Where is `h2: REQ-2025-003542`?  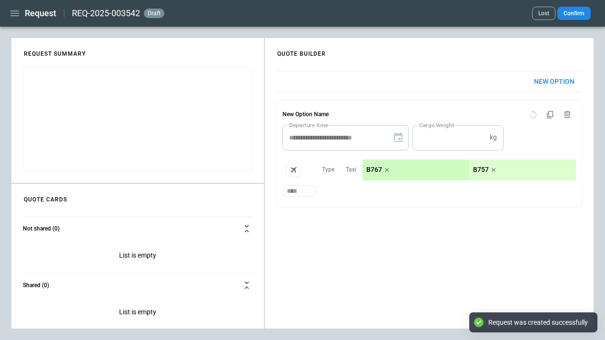 h2: REQ-2025-003542 is located at coordinates (106, 13).